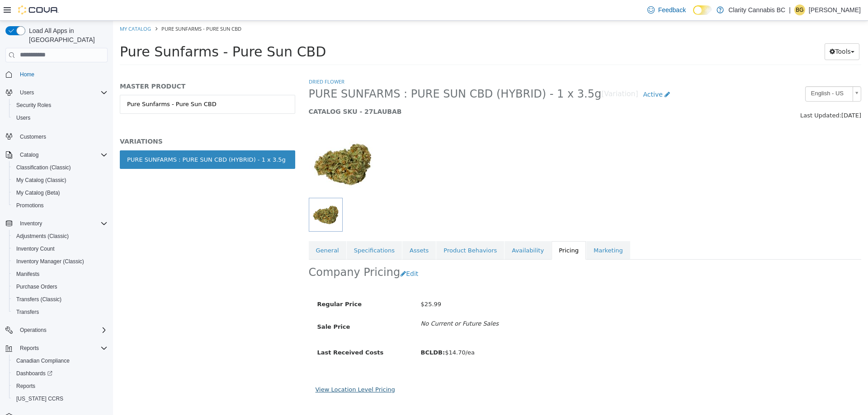  Describe the element at coordinates (456, 230) in the screenshot. I see `a: Pricing` at that location.